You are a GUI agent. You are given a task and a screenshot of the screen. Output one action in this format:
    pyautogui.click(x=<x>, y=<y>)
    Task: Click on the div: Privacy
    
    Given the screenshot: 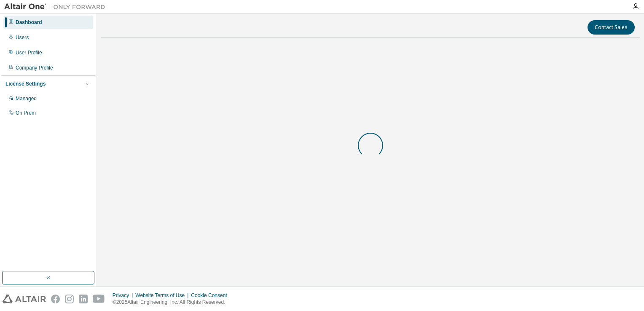 What is the action you would take?
    pyautogui.click(x=124, y=295)
    